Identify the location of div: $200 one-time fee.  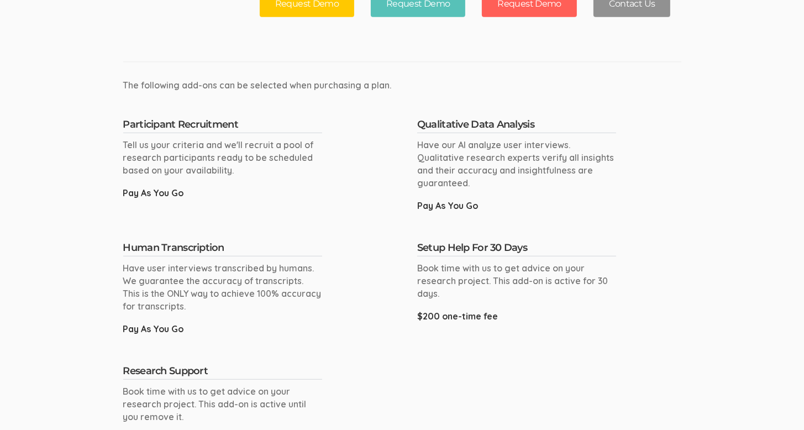
(516, 316).